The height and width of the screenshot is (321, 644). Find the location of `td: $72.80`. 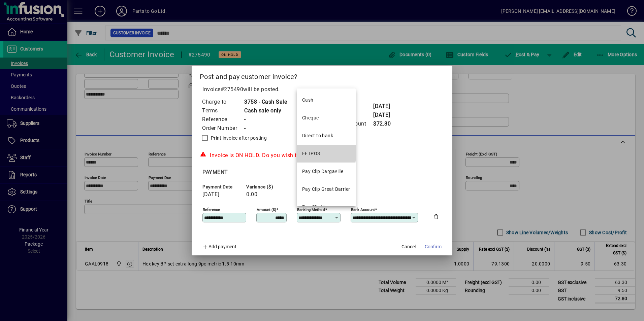

td: $72.80 is located at coordinates (386, 124).